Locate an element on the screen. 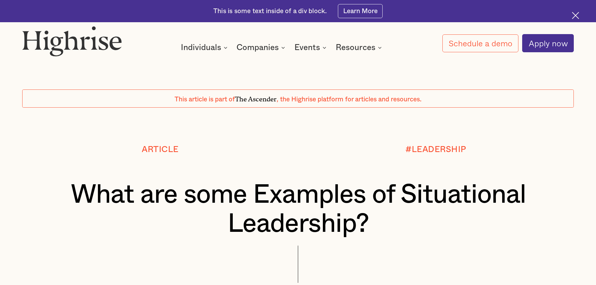 The height and width of the screenshot is (285, 596). span: This article is part of is located at coordinates (205, 99).